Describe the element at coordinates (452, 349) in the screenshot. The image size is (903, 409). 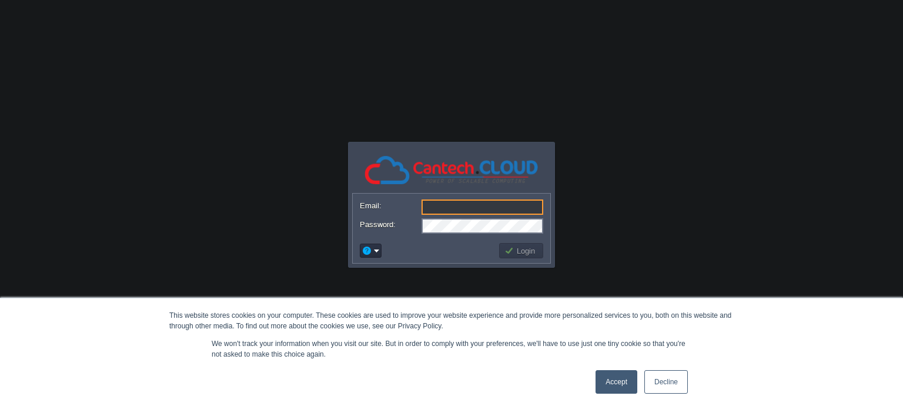
I see `p: We won't track your information when you visit our site. But in order to comply with your prefere...` at that location.